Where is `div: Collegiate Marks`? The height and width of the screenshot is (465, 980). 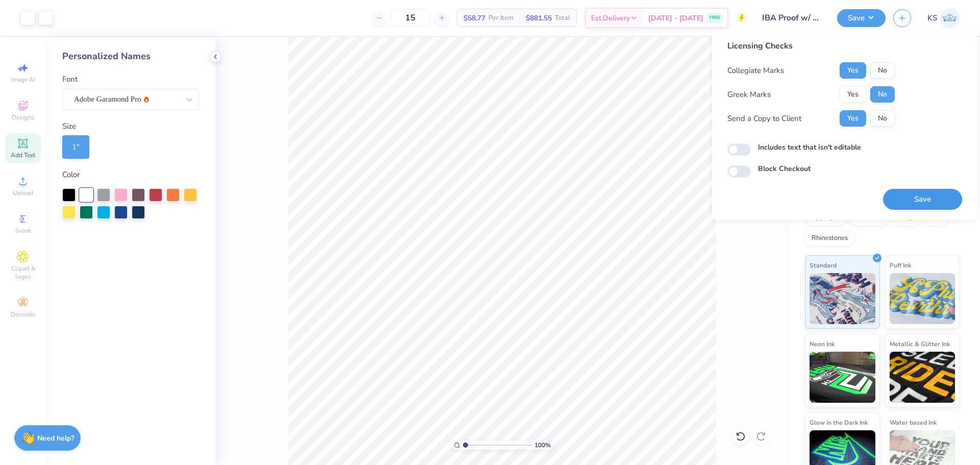 div: Collegiate Marks is located at coordinates (755, 70).